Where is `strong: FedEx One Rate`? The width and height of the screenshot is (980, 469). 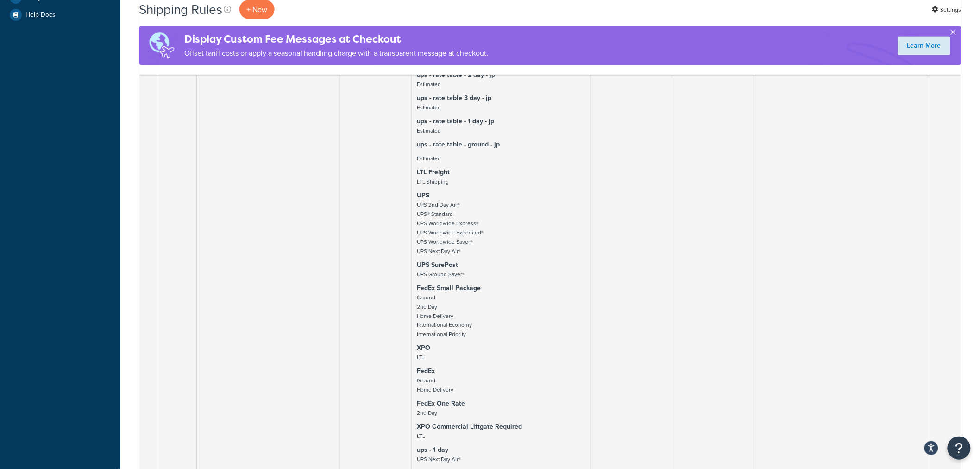 strong: FedEx One Rate is located at coordinates (442, 404).